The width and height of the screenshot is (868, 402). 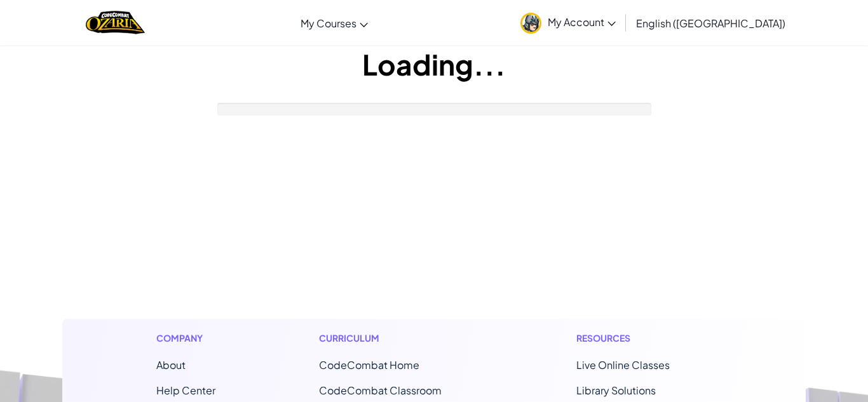 I want to click on h1: Resources, so click(x=643, y=337).